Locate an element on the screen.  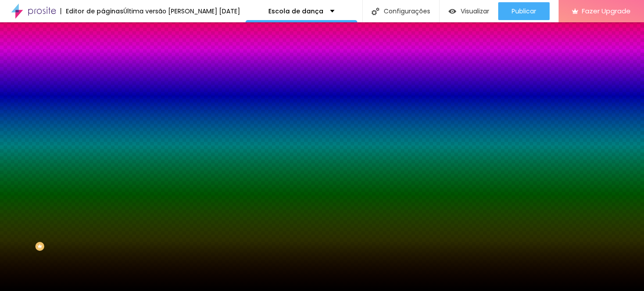
div: Editor de páginas is located at coordinates (92, 11).